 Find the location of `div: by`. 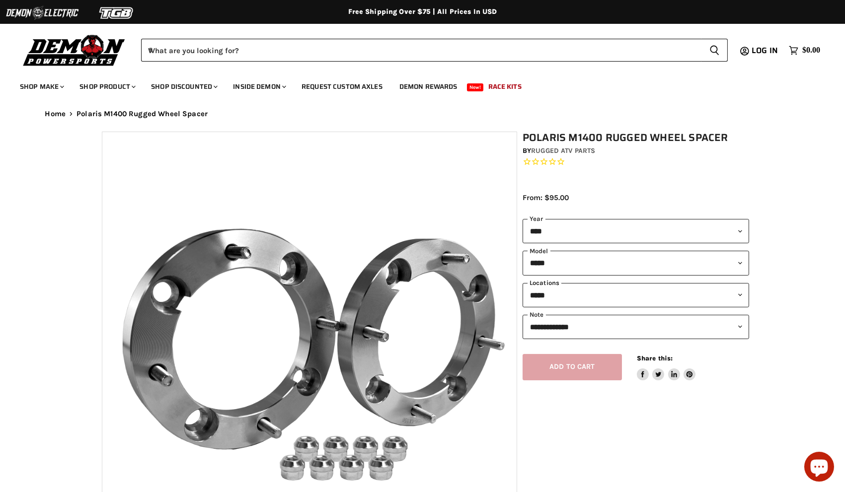

div: by is located at coordinates (636, 151).